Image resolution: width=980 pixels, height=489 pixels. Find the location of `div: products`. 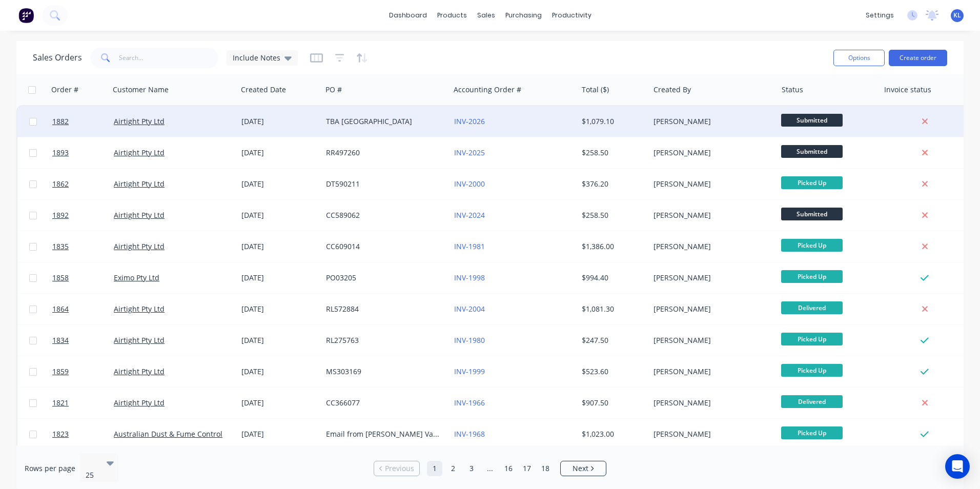

div: products is located at coordinates (452, 15).